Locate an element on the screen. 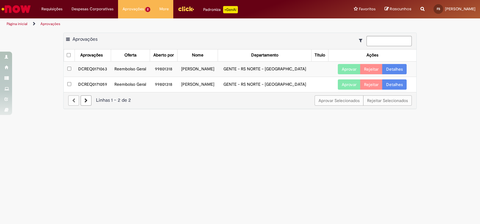 This screenshot has width=480, height=224. span: Rascunhos is located at coordinates (401, 9).